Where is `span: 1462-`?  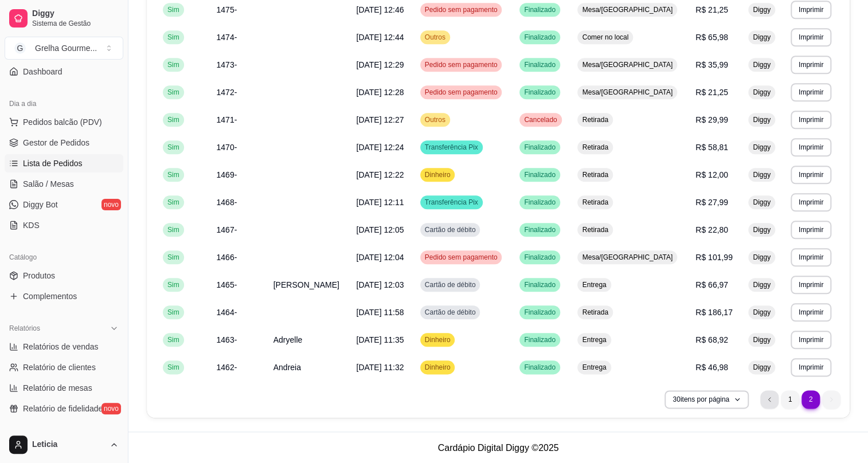
span: 1462- is located at coordinates (227, 367).